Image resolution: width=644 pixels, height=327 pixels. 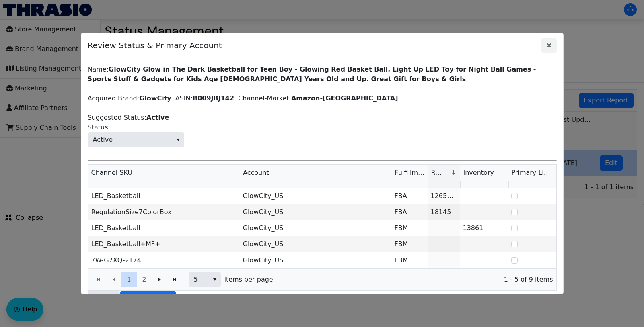 I want to click on span: Account, so click(x=256, y=173).